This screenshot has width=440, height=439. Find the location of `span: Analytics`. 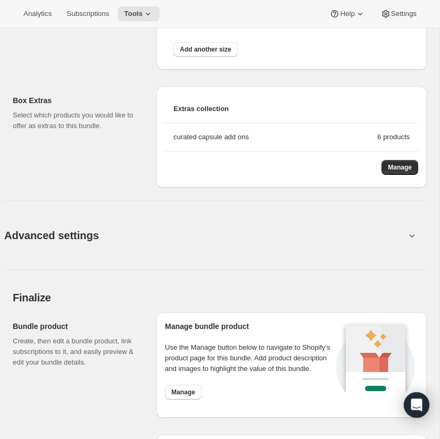

span: Analytics is located at coordinates (37, 14).